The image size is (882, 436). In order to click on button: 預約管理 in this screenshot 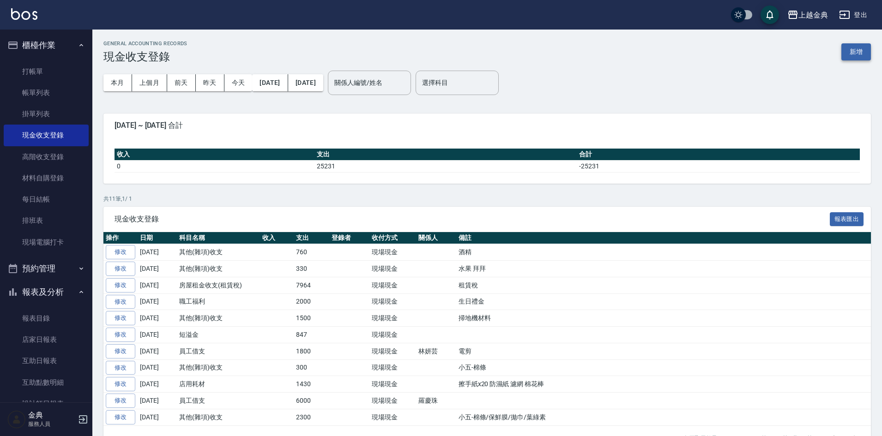, I will do `click(46, 269)`.